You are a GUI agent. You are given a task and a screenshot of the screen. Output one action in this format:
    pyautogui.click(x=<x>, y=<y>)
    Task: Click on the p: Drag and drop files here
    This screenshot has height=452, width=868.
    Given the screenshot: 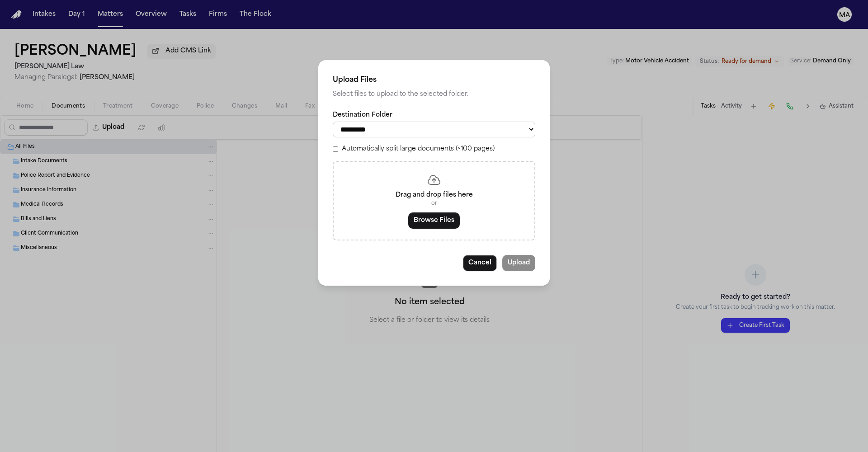 What is the action you would take?
    pyautogui.click(x=434, y=195)
    